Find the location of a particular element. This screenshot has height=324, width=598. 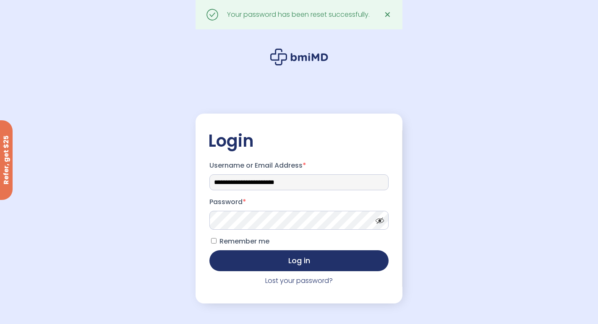

input: Remember me is located at coordinates (213, 241).